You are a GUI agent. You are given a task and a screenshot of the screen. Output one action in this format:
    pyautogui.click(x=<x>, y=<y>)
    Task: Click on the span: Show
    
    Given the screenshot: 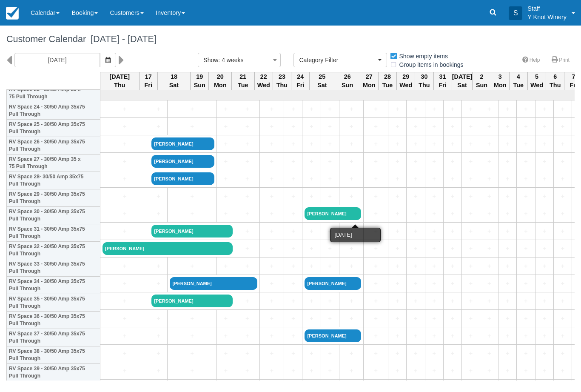 What is the action you would take?
    pyautogui.click(x=210, y=60)
    